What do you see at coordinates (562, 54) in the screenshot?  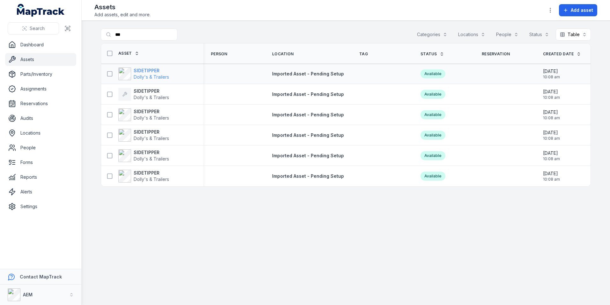 I see `a: Created Date` at bounding box center [562, 54].